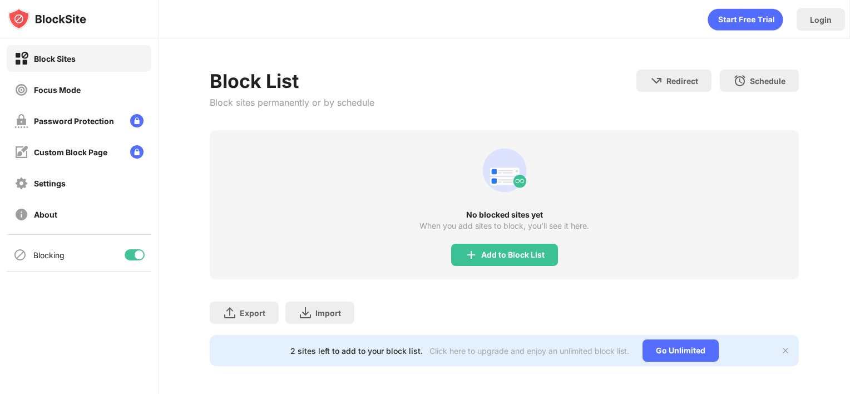  Describe the element at coordinates (529, 351) in the screenshot. I see `div: Click here to upgrade and enjoy an unlimited block list.` at that location.